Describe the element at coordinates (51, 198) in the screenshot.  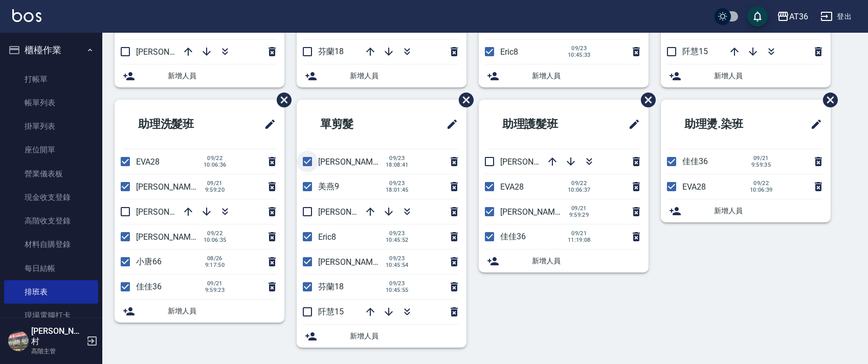
I see `a: 現金收支登錄` at that location.